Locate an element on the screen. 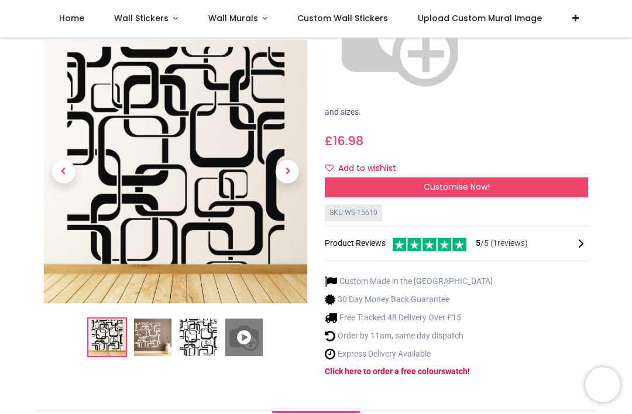 The width and height of the screenshot is (632, 414). span: Next is located at coordinates (287, 172).